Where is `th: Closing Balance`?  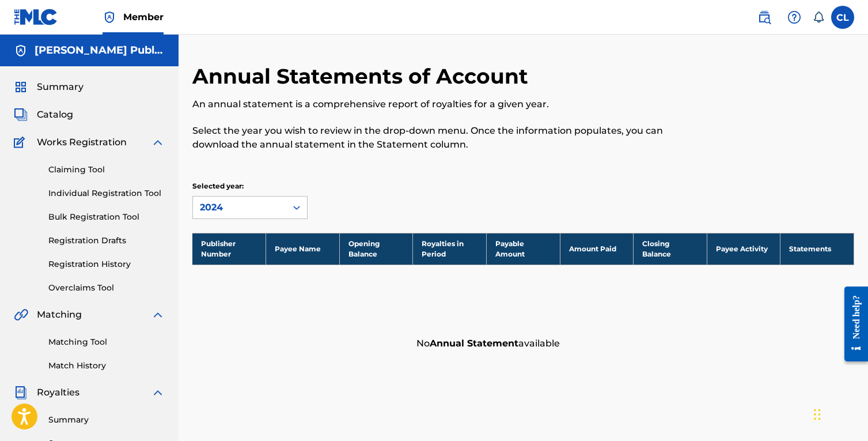
th: Closing Balance is located at coordinates (671, 248).